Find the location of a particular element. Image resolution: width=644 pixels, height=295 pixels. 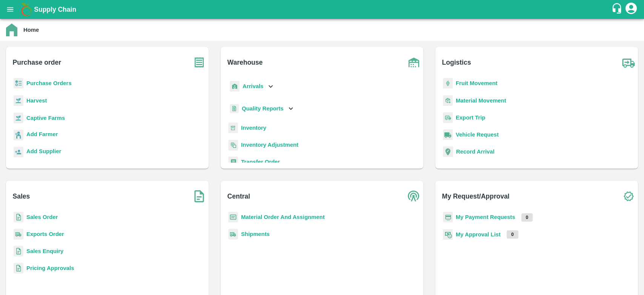

b: Logistics is located at coordinates (457, 62).